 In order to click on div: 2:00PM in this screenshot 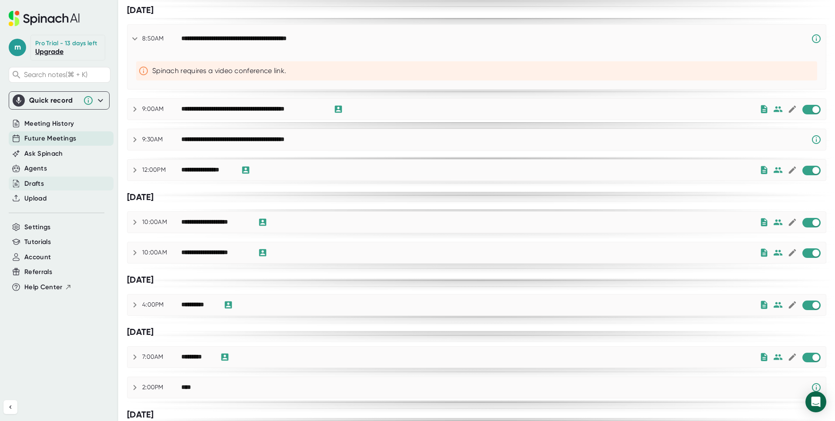, I will do `click(162, 387)`.